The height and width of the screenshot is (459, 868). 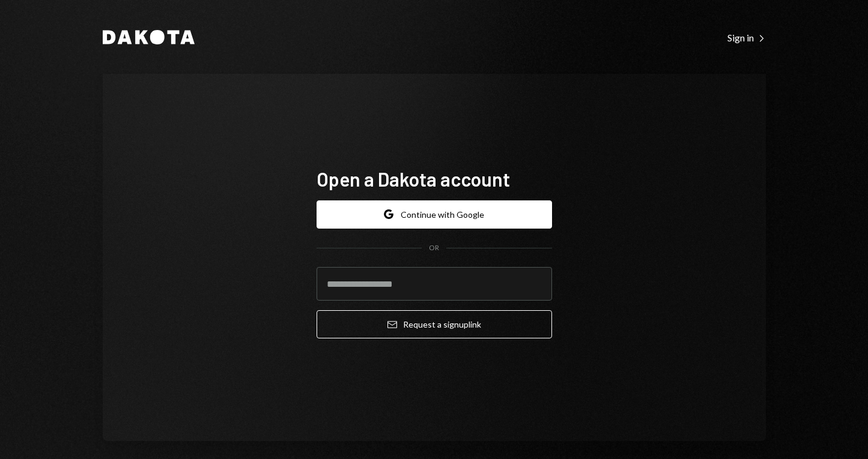 I want to click on a: Sign in, so click(x=746, y=37).